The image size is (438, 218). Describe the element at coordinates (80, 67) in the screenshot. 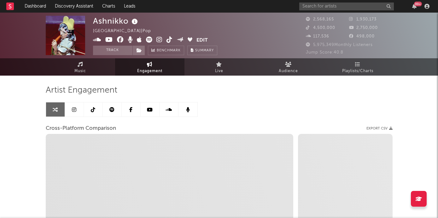

I see `a: Music` at that location.